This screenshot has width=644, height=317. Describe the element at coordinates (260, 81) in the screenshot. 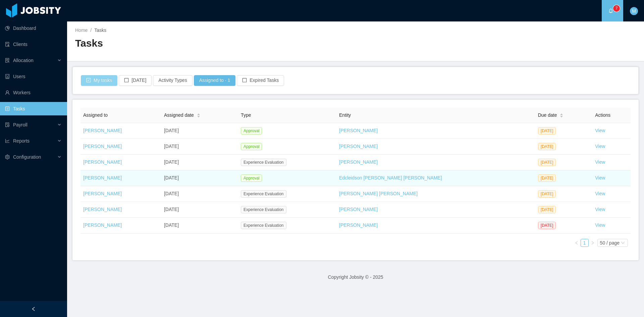

I see `button: icon: borderExpired Tasks` at that location.